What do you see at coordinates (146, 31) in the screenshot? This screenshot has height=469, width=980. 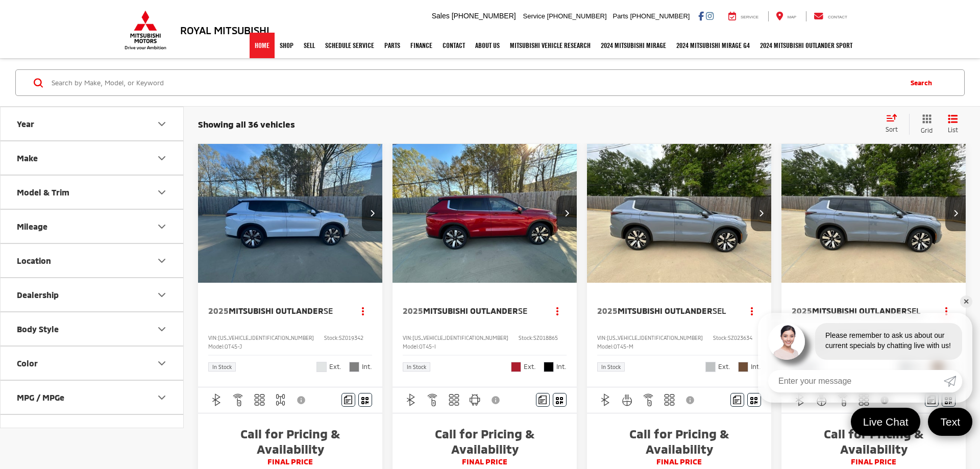 I see `img: Mitsubishi` at bounding box center [146, 31].